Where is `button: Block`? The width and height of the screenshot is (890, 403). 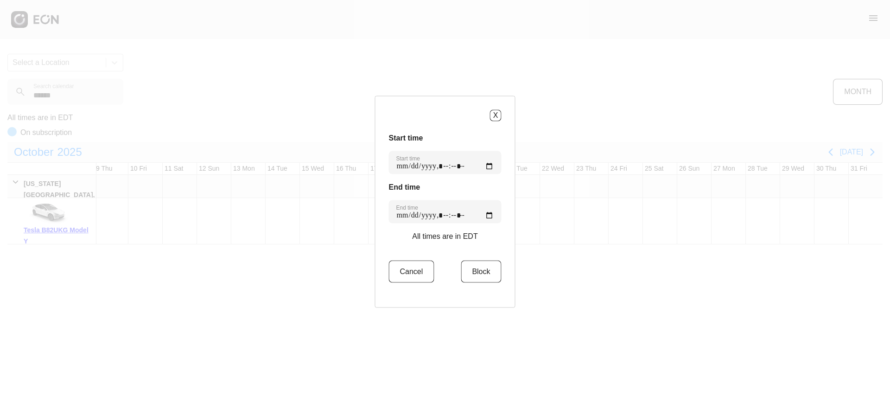
button: Block is located at coordinates (481, 271).